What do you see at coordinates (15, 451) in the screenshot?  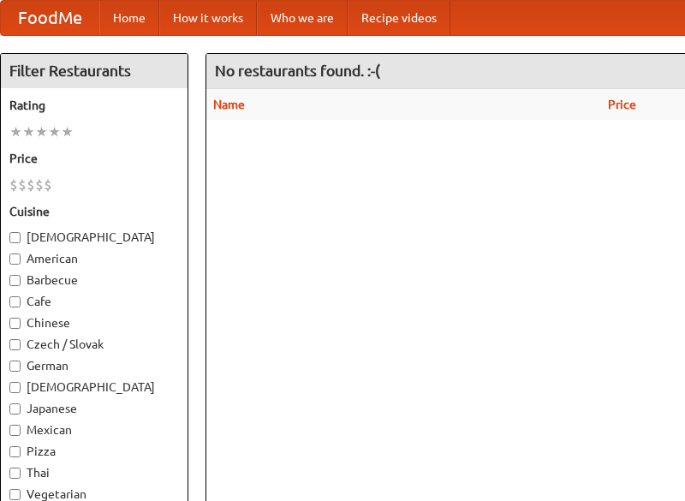 I see `input: Pizza` at bounding box center [15, 451].